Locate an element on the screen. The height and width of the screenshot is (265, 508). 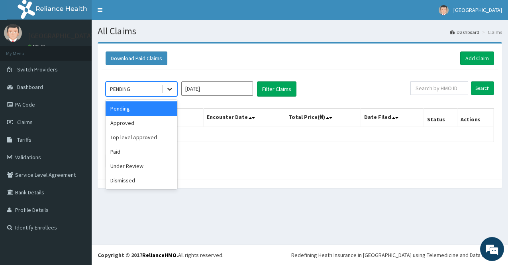
div: Dismissed is located at coordinates (142, 180).